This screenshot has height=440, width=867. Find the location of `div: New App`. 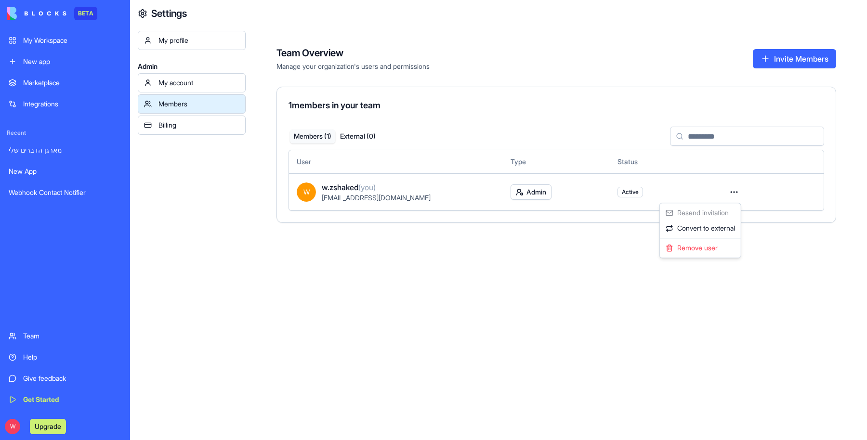

div: New App is located at coordinates (65, 172).